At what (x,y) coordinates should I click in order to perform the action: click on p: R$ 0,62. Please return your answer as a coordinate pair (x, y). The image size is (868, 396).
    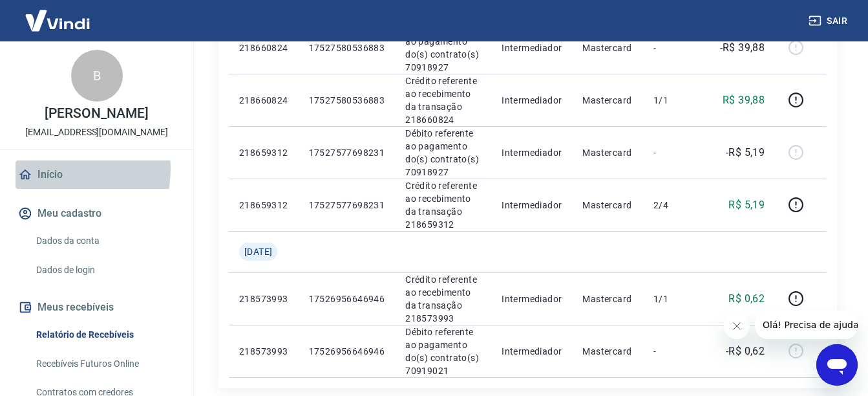
    Looking at the image, I should click on (747, 299).